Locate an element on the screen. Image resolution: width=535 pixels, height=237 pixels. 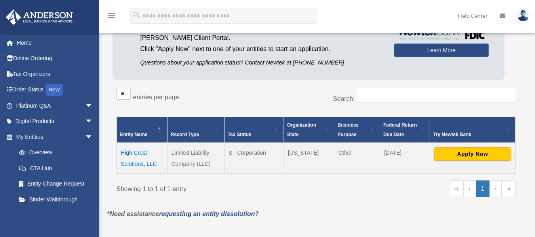
a: Previous is located at coordinates (469, 189).